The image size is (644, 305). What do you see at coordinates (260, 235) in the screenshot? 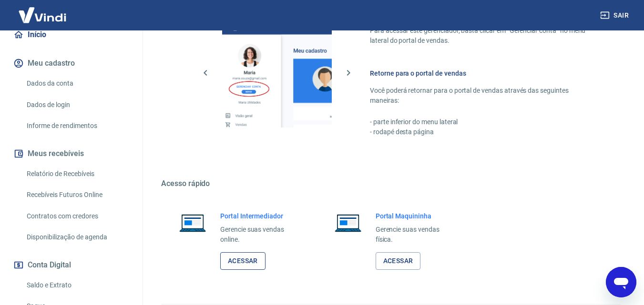
I see `p: Gerencie suas vendas online.` at bounding box center [260, 235].